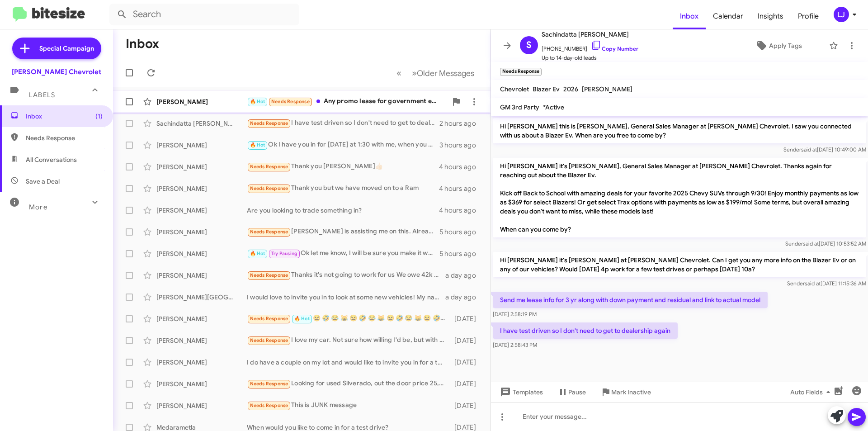 Image resolution: width=868 pixels, height=431 pixels. What do you see at coordinates (399, 73) in the screenshot?
I see `button: Previous` at bounding box center [399, 73].